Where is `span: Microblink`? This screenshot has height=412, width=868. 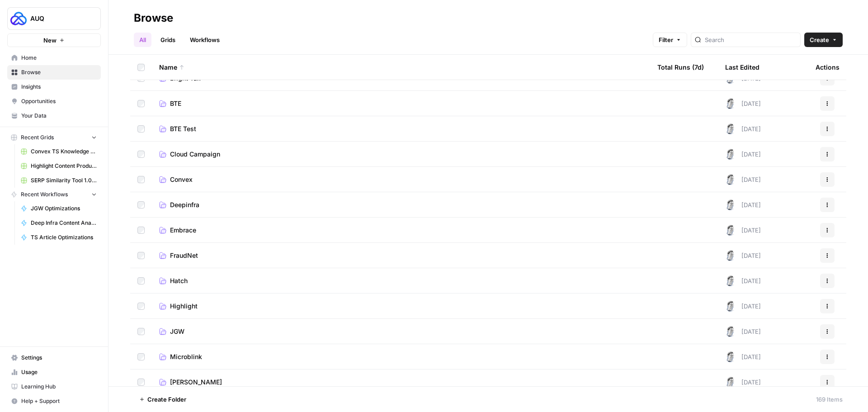
span: Microblink is located at coordinates (186, 356).